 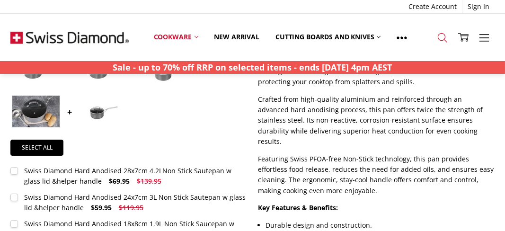 I want to click on span: $69.95, so click(x=119, y=181).